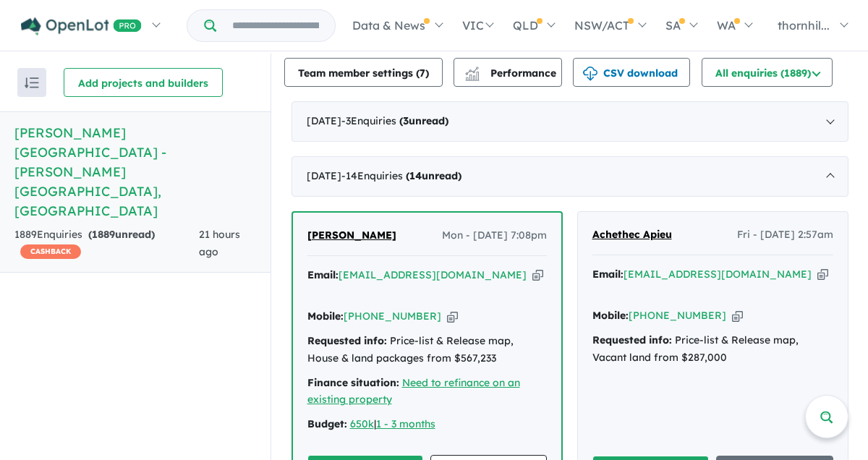 The height and width of the screenshot is (460, 868). Describe the element at coordinates (767, 72) in the screenshot. I see `button: All enquiries (1889)` at that location.